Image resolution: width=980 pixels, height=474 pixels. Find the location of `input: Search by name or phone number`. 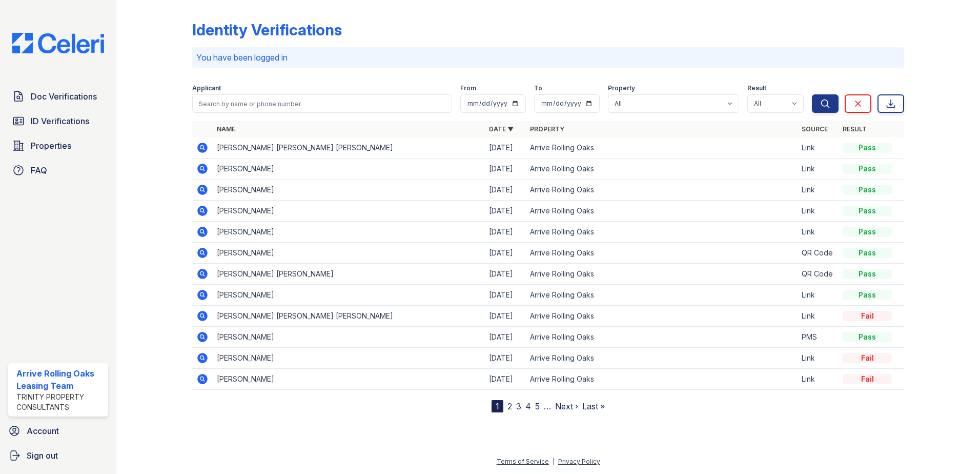

input: Search by name or phone number is located at coordinates (322, 104).